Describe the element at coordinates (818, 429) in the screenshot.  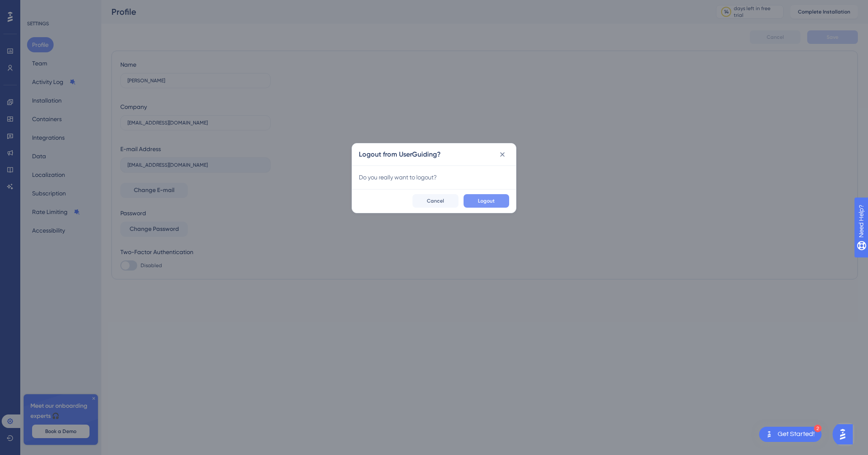
I see `div: 2` at that location.